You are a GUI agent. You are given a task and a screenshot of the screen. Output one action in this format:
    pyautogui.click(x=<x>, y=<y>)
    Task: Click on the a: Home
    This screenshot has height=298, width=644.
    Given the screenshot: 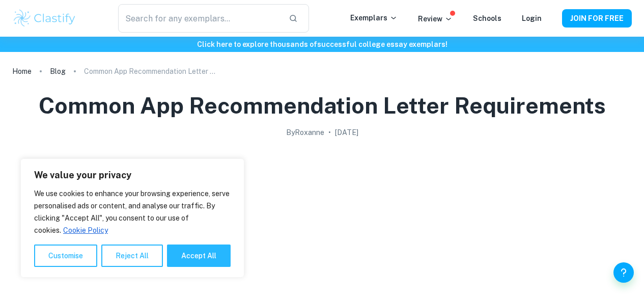 What is the action you would take?
    pyautogui.click(x=22, y=72)
    